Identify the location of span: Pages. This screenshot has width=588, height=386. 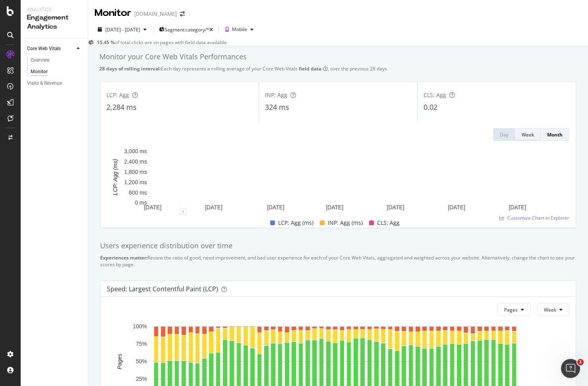
(511, 309).